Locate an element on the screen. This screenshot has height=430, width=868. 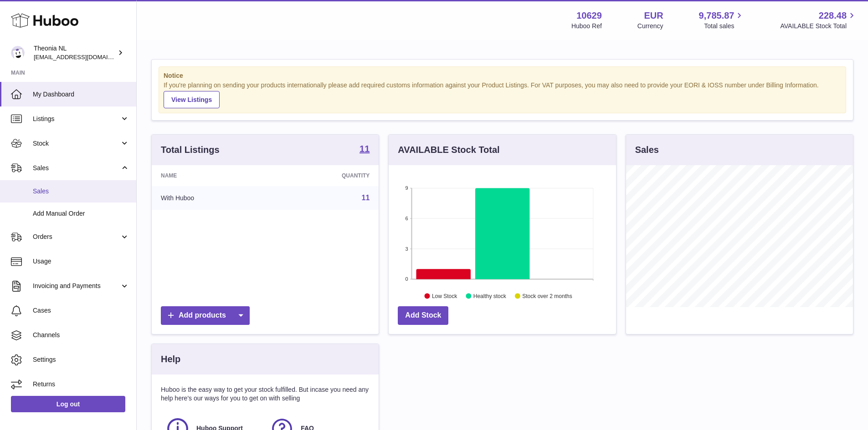
span: AVAILABLE Stock Total is located at coordinates (818, 26).